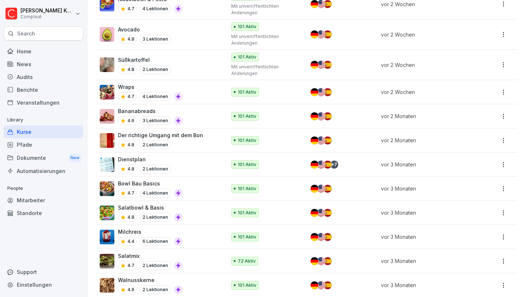 The width and height of the screenshot is (526, 297). I want to click on p: Wraps, so click(150, 87).